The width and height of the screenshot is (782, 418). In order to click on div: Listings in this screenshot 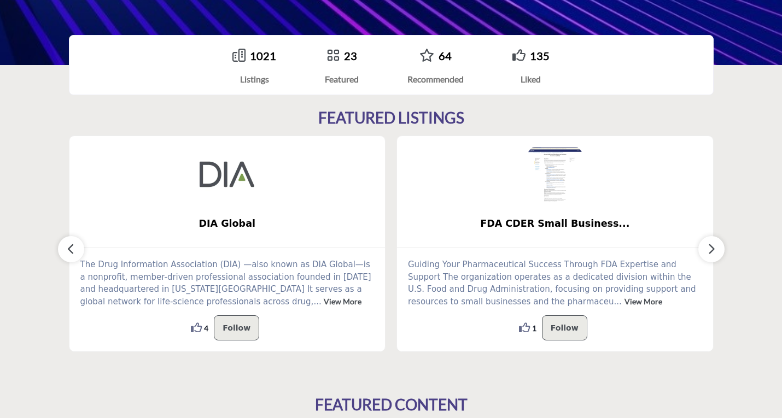, I will do `click(254, 79)`.